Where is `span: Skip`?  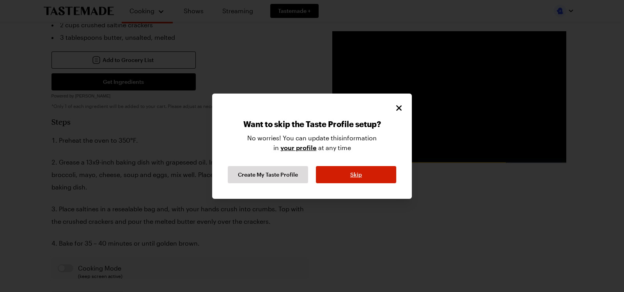 span: Skip is located at coordinates (356, 175).